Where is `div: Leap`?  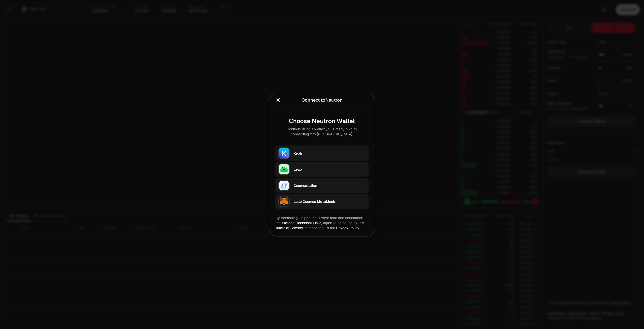 div: Leap is located at coordinates (330, 169).